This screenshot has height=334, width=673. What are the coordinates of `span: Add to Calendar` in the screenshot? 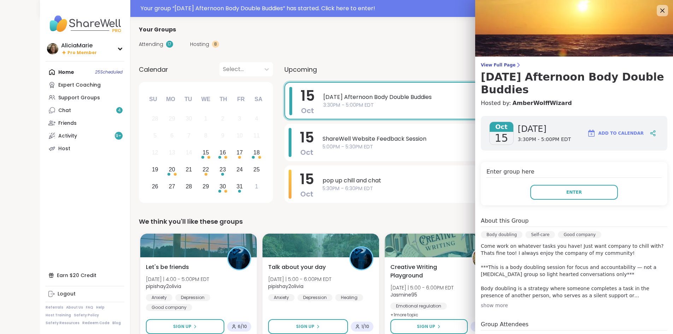 It's located at (621, 133).